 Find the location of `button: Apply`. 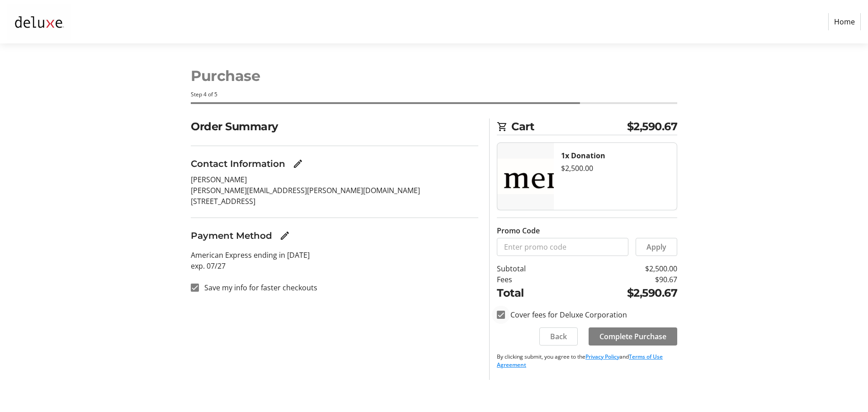

button: Apply is located at coordinates (656, 247).